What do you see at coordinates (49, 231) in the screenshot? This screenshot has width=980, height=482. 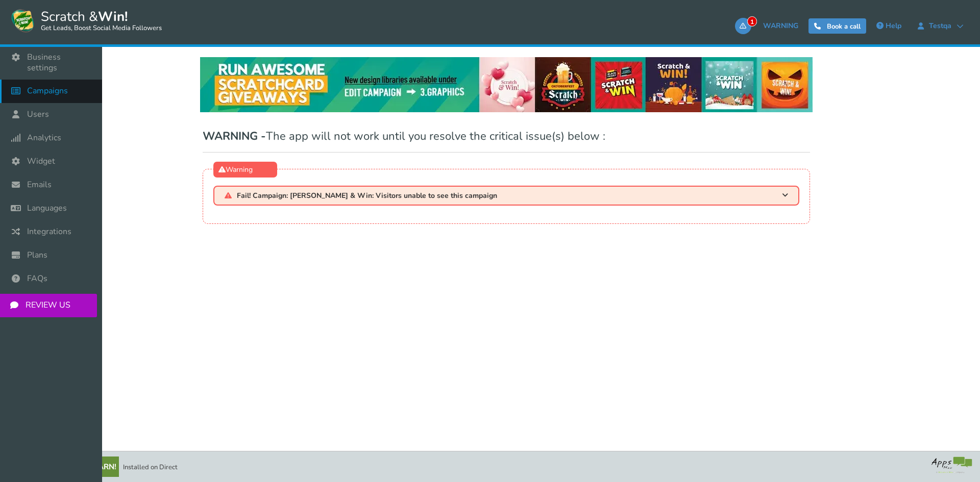 I see `span: Integrations` at bounding box center [49, 231].